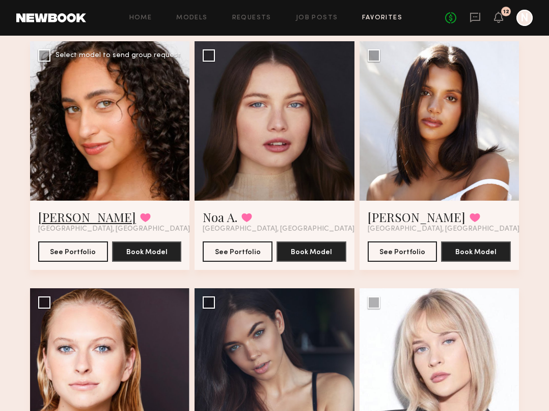 Image resolution: width=549 pixels, height=411 pixels. I want to click on a: N, so click(524, 18).